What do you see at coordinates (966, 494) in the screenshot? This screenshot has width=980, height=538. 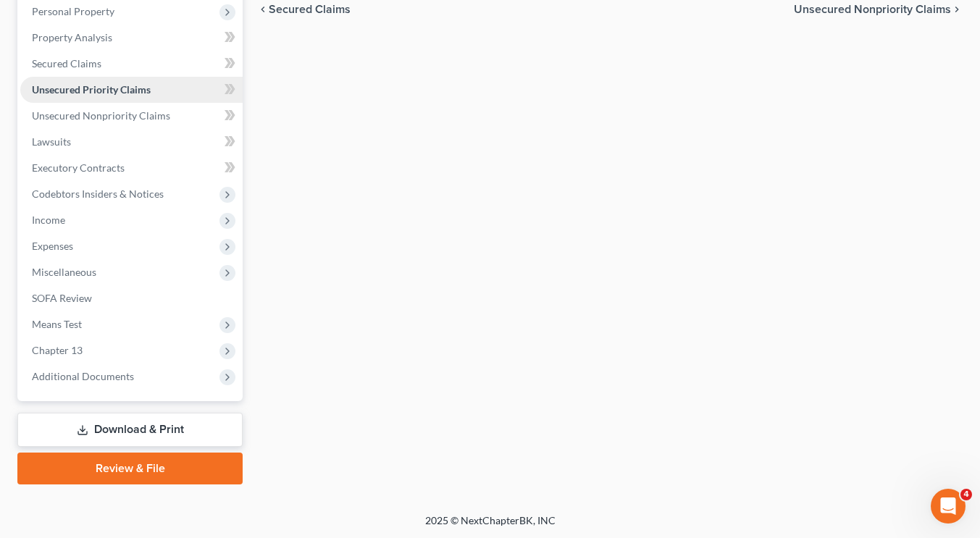 I see `span: 4` at bounding box center [966, 494].